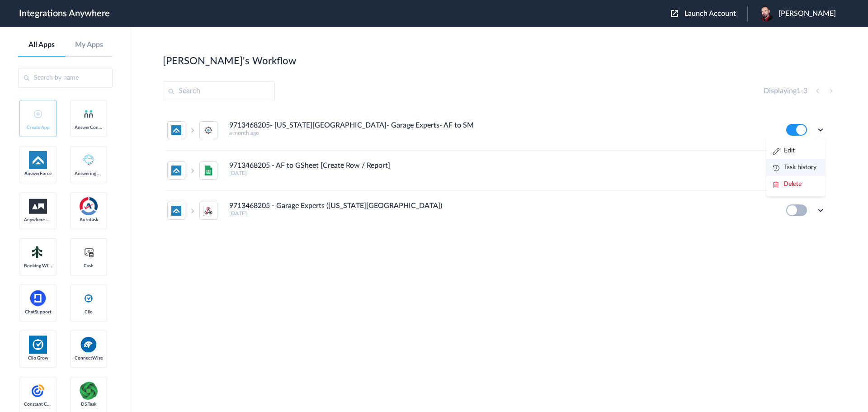 This screenshot has height=412, width=868. What do you see at coordinates (89, 114) in the screenshot?
I see `img: answerconnect-logo.svg` at bounding box center [89, 114].